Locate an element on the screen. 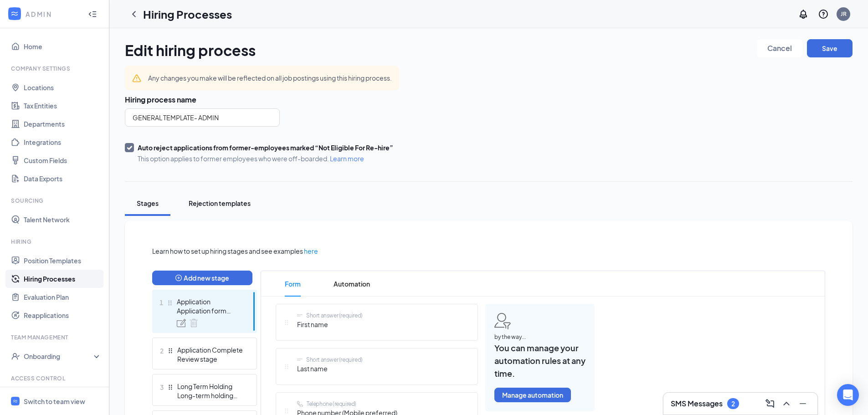  span: Form is located at coordinates (293, 284).